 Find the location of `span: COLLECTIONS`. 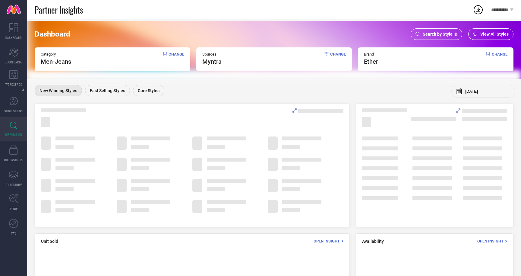

span: COLLECTIONS is located at coordinates (14, 184).